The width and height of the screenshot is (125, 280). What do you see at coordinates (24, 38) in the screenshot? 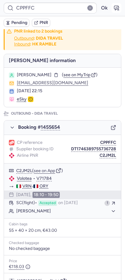
I see `button: Outbound` at bounding box center [24, 38].